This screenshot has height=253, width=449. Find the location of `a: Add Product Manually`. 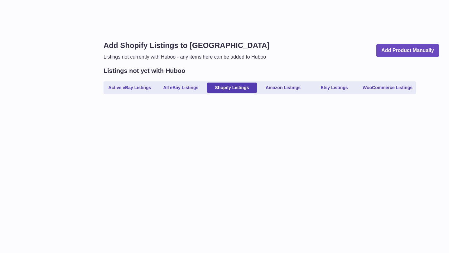

a: Add Product Manually is located at coordinates (408, 51).